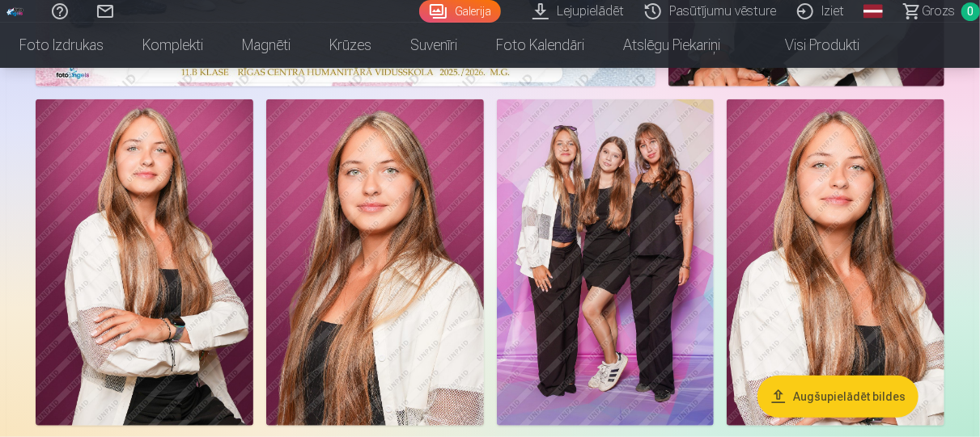 The width and height of the screenshot is (980, 437). I want to click on span: Grozs, so click(938, 12).